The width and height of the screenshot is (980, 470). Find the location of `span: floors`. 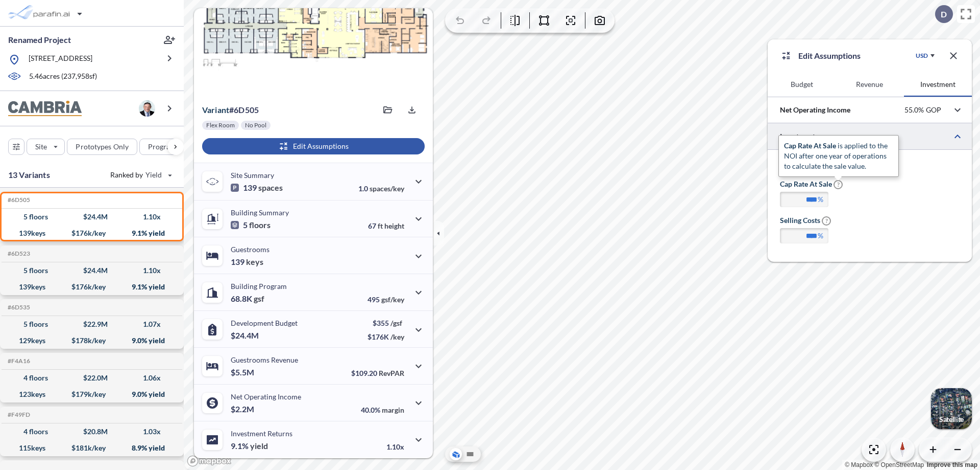

span: floors is located at coordinates (260, 225).